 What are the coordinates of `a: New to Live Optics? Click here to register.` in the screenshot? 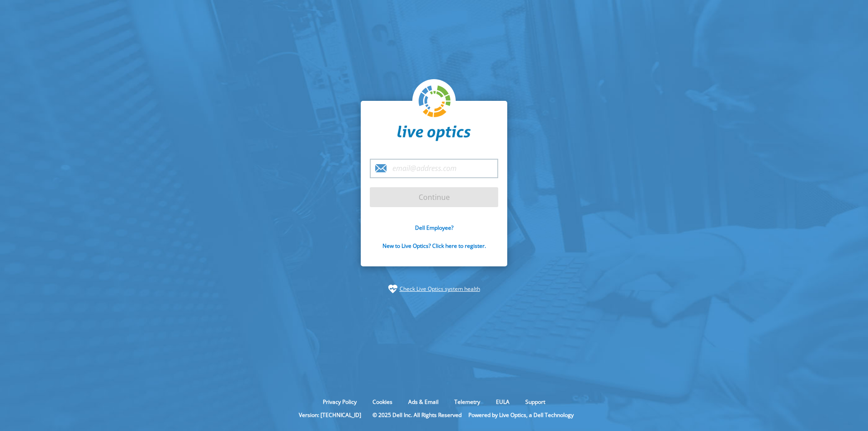 It's located at (434, 245).